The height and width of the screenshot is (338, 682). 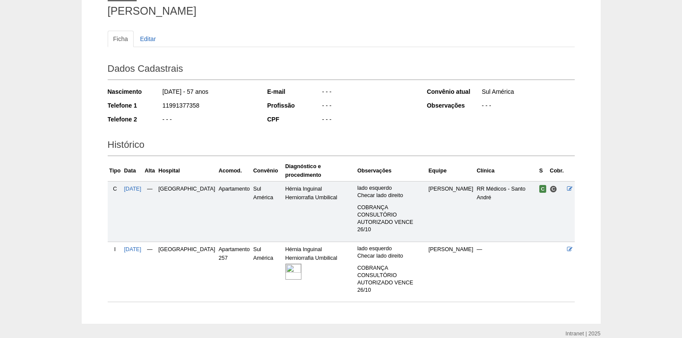 What do you see at coordinates (268, 171) in the screenshot?
I see `th: Convênio` at bounding box center [268, 171].